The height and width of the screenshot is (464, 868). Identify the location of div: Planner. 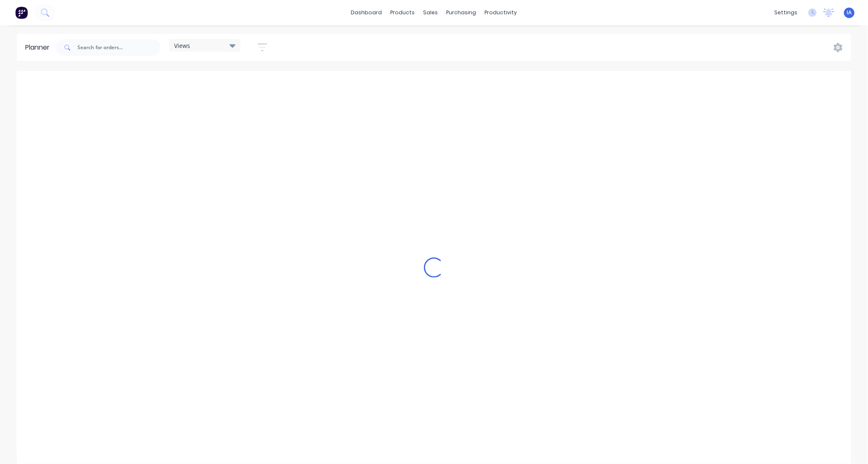
(39, 47).